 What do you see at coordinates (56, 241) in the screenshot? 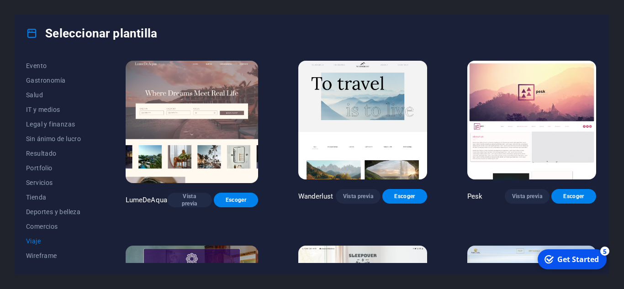
I see `button: Viaje` at bounding box center [56, 241].